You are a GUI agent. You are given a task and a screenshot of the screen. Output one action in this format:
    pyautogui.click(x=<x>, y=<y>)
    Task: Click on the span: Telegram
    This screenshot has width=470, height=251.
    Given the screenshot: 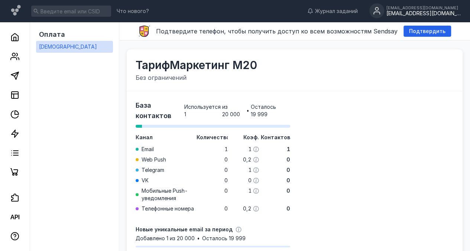 What is the action you would take?
    pyautogui.click(x=153, y=170)
    